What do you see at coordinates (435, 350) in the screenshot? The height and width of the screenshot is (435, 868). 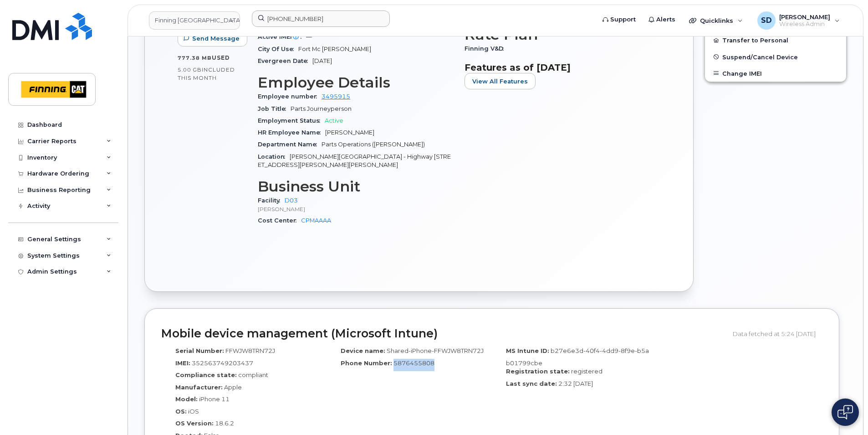 I see `span: Shared-iPhone-FFWJW8TRN72J` at bounding box center [435, 350].